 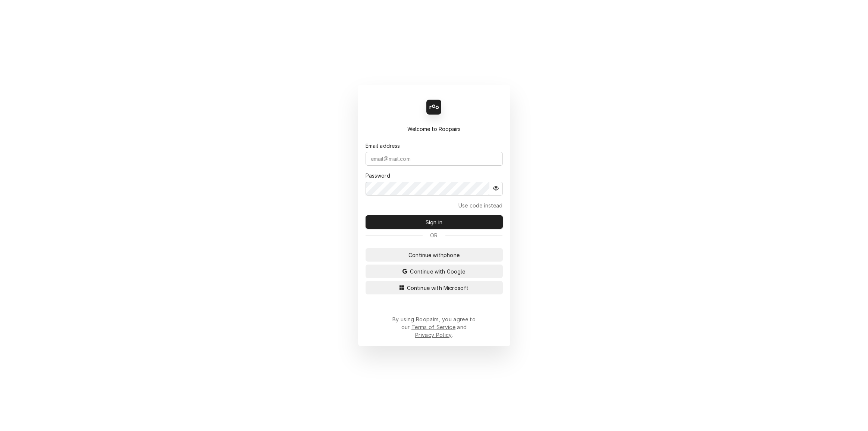 I want to click on div: Or, so click(x=434, y=235).